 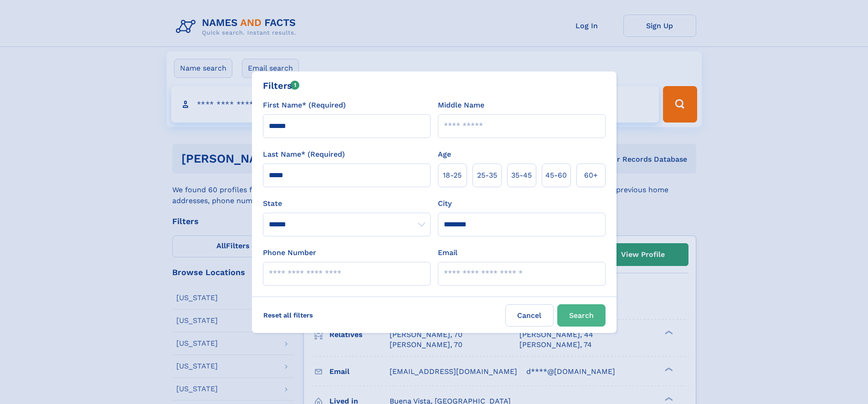 What do you see at coordinates (304, 154) in the screenshot?
I see `label: Last Name* (Required)` at bounding box center [304, 154].